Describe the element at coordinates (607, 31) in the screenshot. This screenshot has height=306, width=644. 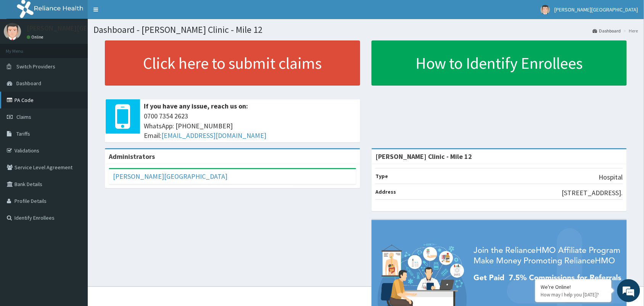
I see `a: Dashboard` at that location.